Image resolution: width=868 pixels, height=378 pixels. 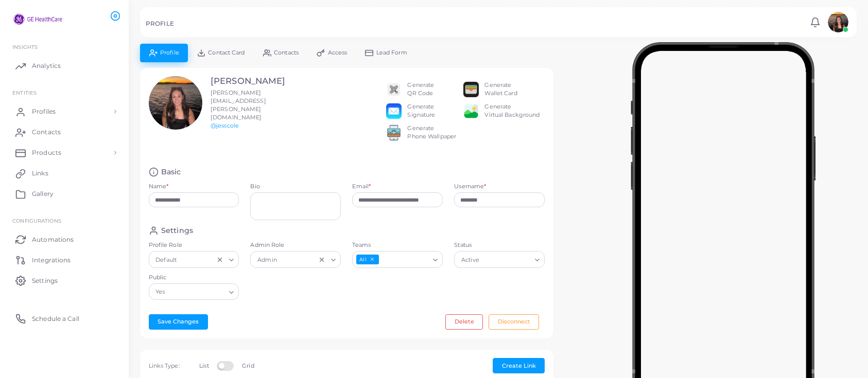 What do you see at coordinates (171, 172) in the screenshot?
I see `h4: Basic` at bounding box center [171, 172].